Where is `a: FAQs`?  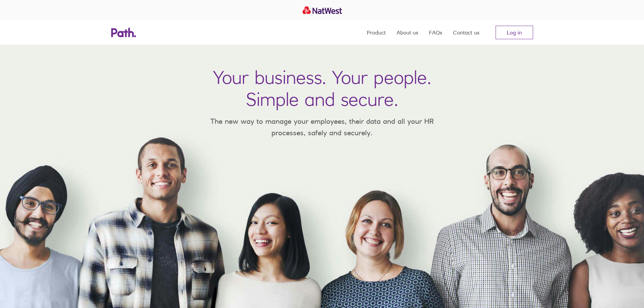
a: FAQs is located at coordinates (435, 33).